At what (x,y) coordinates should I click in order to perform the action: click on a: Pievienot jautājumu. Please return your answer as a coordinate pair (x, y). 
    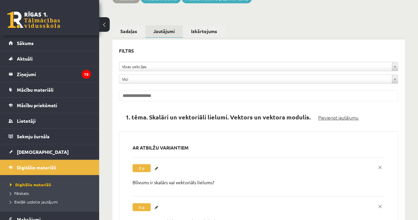
    Looking at the image, I should click on (338, 117).